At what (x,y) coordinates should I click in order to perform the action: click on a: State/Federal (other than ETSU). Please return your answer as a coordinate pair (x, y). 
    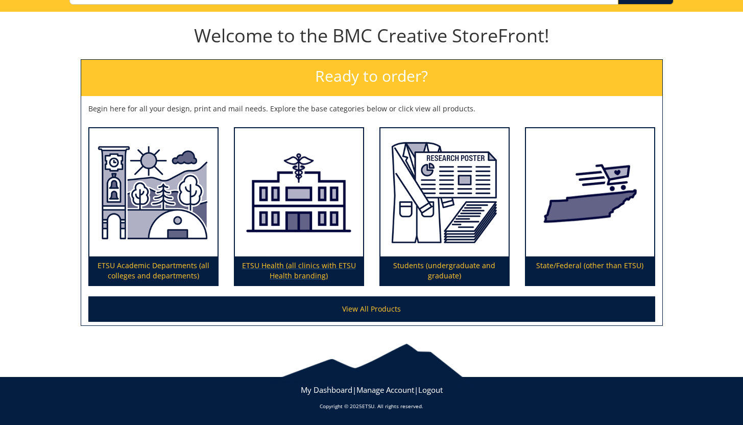
    Looking at the image, I should click on (590, 207).